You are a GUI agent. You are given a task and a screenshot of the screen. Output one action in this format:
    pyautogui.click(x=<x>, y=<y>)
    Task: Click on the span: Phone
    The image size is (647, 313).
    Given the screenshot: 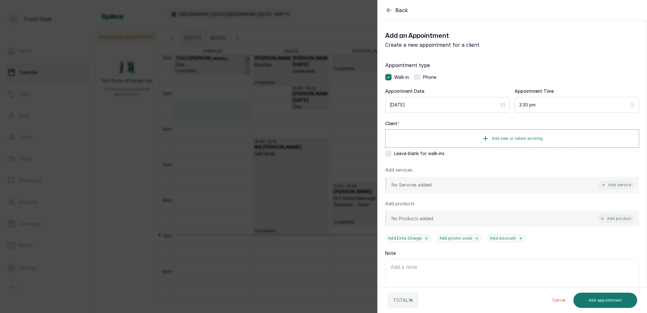 What is the action you would take?
    pyautogui.click(x=430, y=77)
    